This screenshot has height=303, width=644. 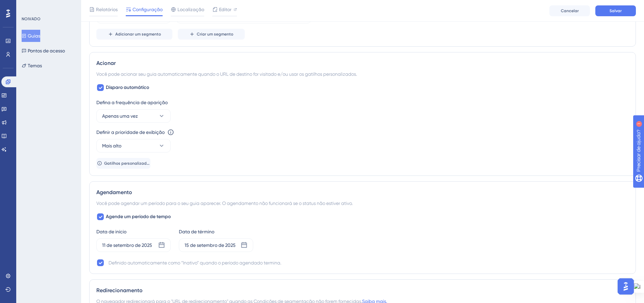 I want to click on font: Cancelar, so click(x=569, y=10).